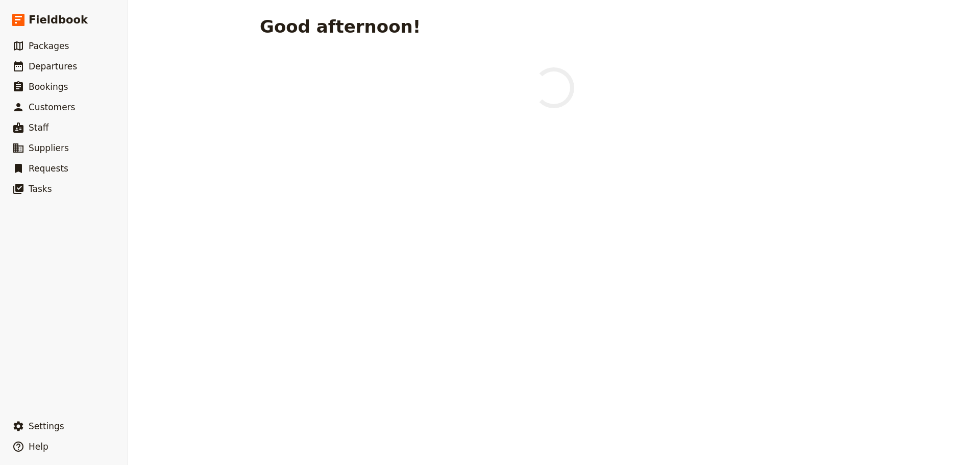 Image resolution: width=980 pixels, height=465 pixels. I want to click on span: Departures, so click(52, 66).